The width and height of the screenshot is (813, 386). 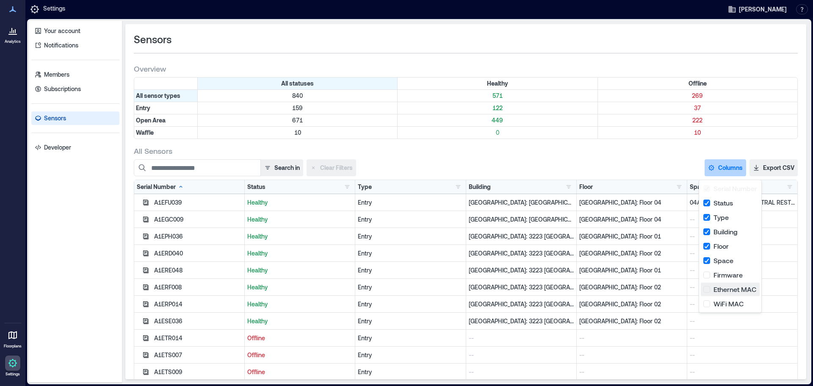 I want to click on p: Subscriptions, so click(x=62, y=89).